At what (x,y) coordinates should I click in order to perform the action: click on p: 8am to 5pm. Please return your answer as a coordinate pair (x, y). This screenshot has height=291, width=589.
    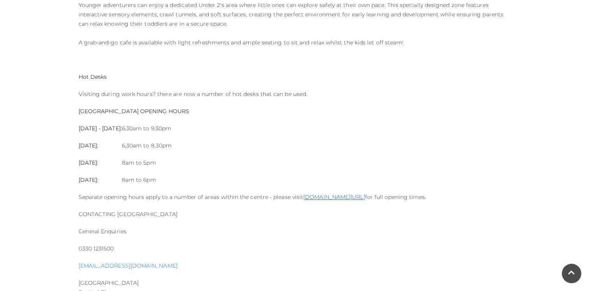
    Looking at the image, I should click on (147, 162).